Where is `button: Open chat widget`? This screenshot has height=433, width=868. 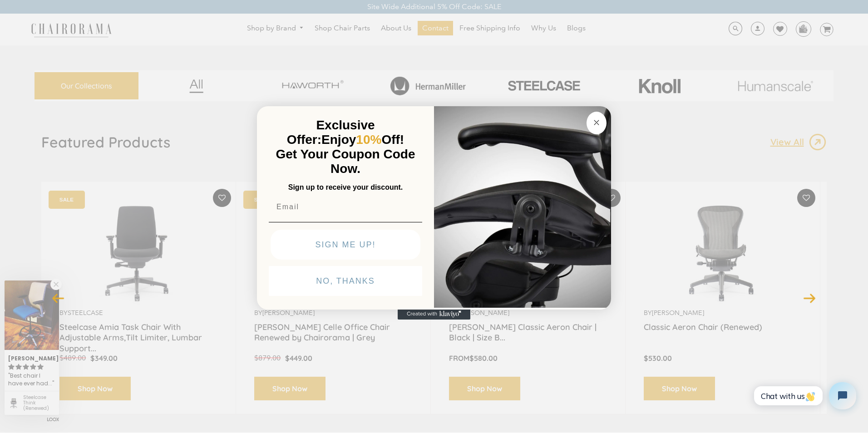
button: Open chat widget is located at coordinates (99, 21).